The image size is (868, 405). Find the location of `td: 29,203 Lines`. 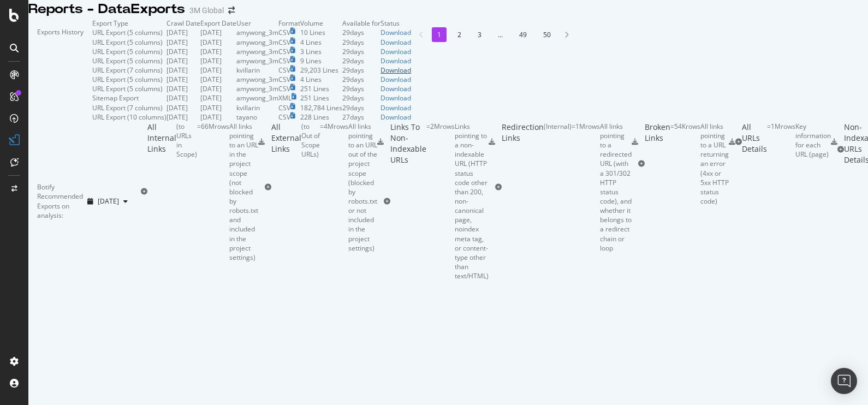

td: 29,203 Lines is located at coordinates (321, 70).